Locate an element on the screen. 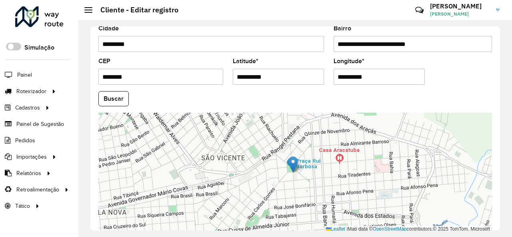 The width and height of the screenshot is (512, 237). span: Importações is located at coordinates (32, 157).